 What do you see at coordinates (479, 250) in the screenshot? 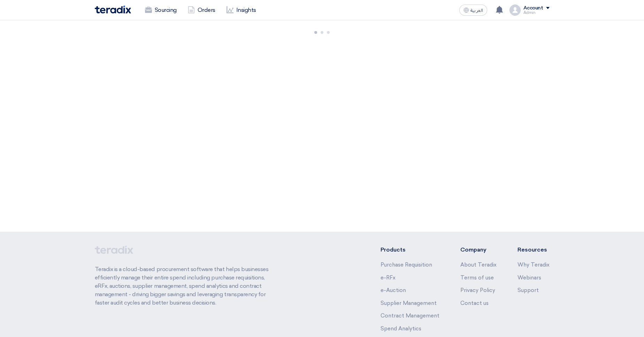
I see `li: Company` at bounding box center [479, 250].